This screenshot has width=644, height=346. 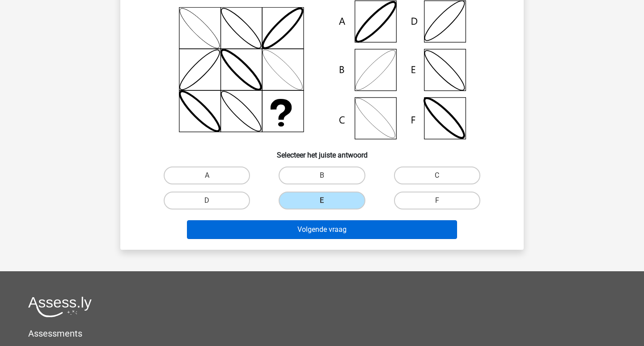 What do you see at coordinates (321, 200) in the screenshot?
I see `label: E` at bounding box center [321, 200].